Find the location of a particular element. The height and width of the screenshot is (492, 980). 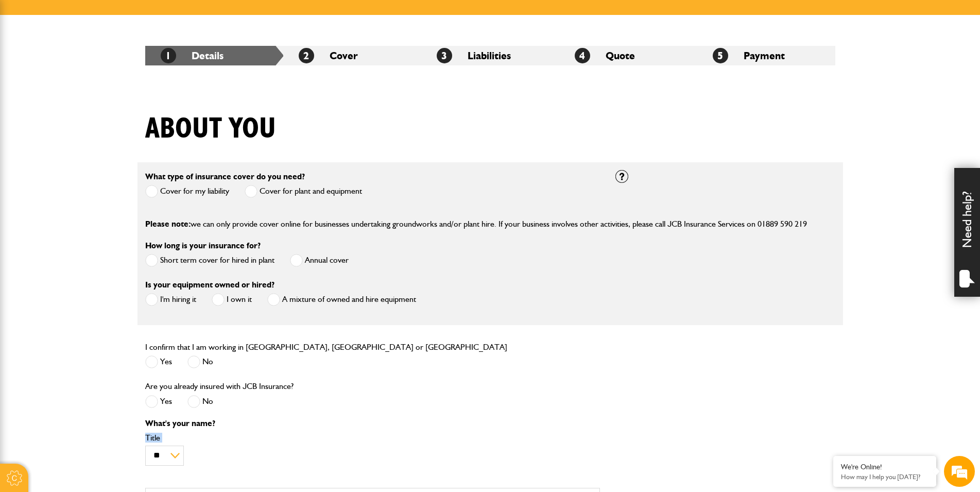

label: Cover for plant and equipment is located at coordinates (303, 191).